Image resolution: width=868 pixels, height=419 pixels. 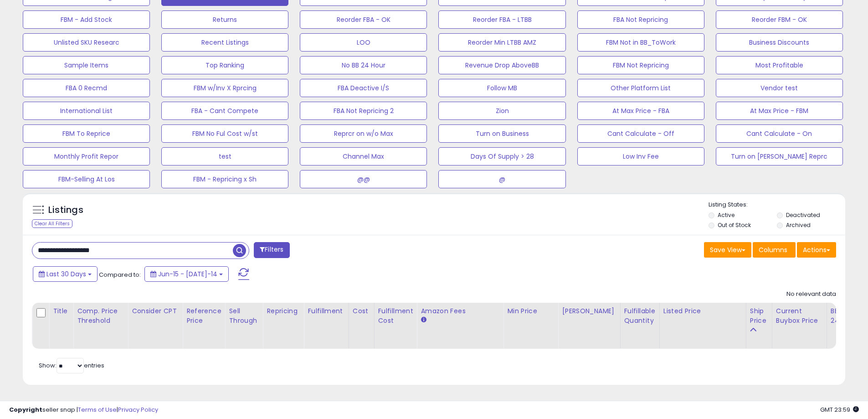 I want to click on button: FBA Not Repricing, so click(x=640, y=20).